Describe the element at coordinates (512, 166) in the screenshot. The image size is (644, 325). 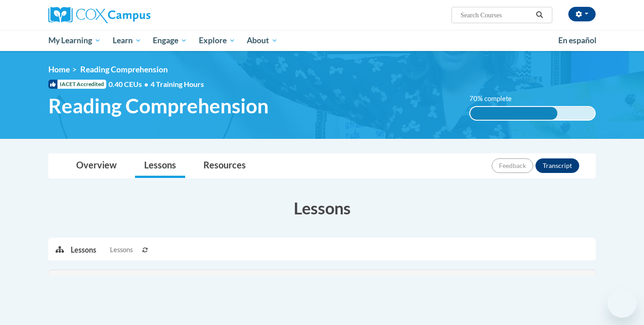
I see `button: Feedback` at that location.